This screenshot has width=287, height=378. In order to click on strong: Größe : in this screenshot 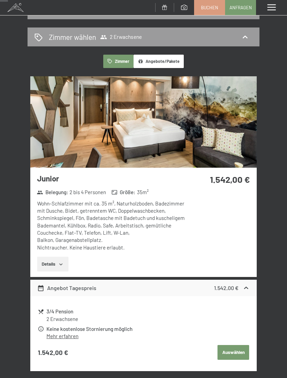, I will do `click(124, 192)`.